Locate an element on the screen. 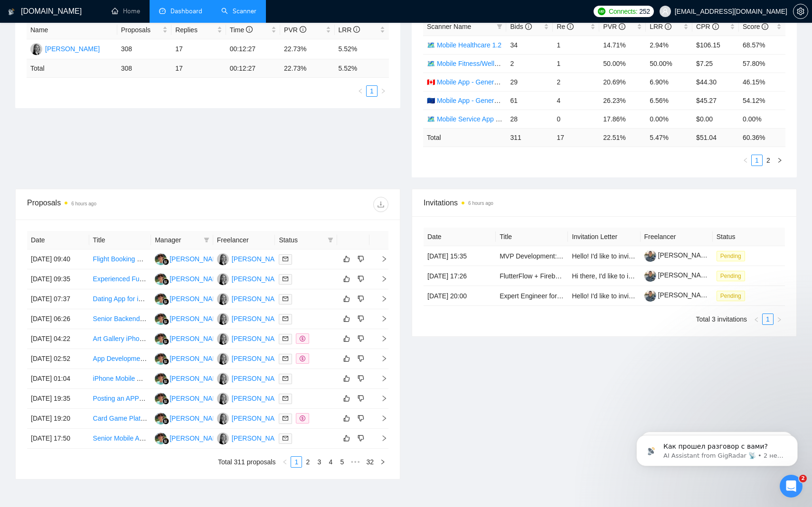  span: left is located at coordinates (756, 320).